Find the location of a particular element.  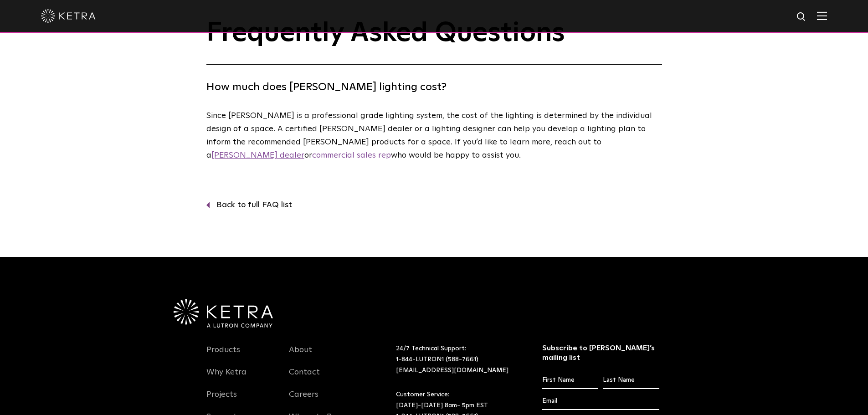

h1: Frequently Asked Questions is located at coordinates (434, 41).